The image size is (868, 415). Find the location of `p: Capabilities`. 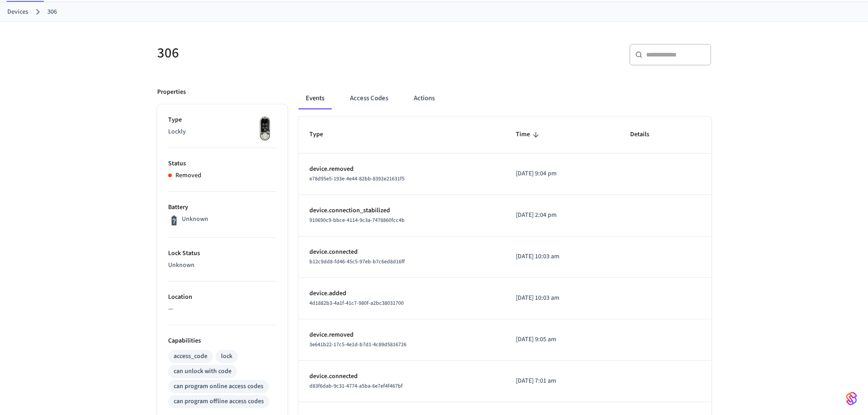

p: Capabilities is located at coordinates (222, 340).